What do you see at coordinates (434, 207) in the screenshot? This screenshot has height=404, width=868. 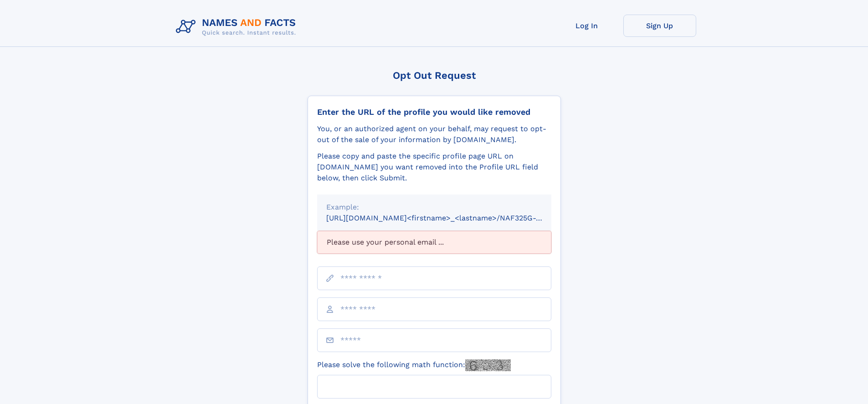 I see `div: Example:` at bounding box center [434, 207].